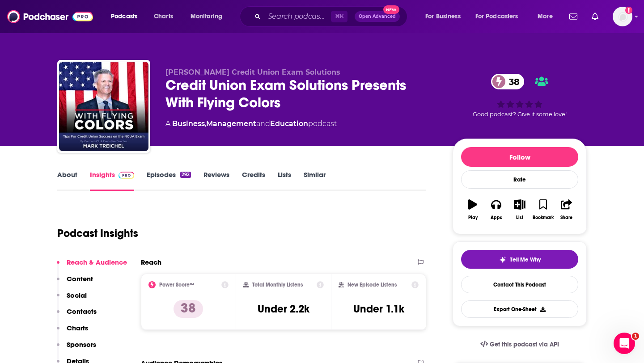 Image resolution: width=644 pixels, height=363 pixels. Describe the element at coordinates (277, 285) in the screenshot. I see `h2: Total Monthly Listens` at that location.